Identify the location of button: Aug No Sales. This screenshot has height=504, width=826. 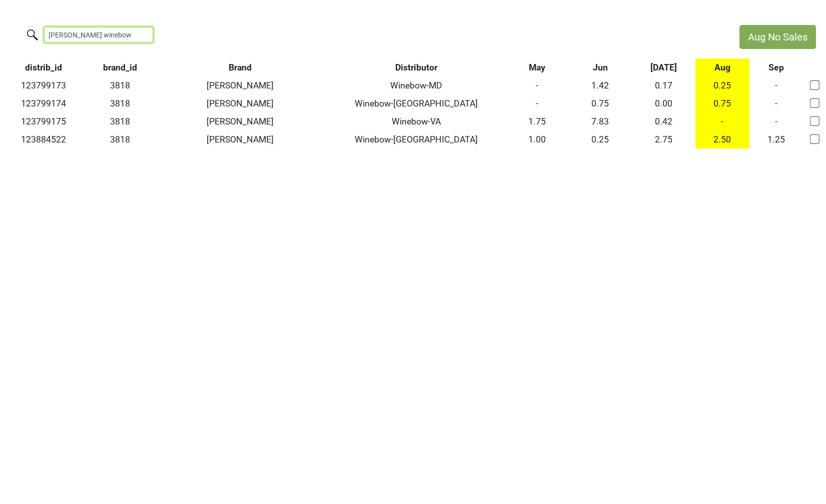
(777, 37).